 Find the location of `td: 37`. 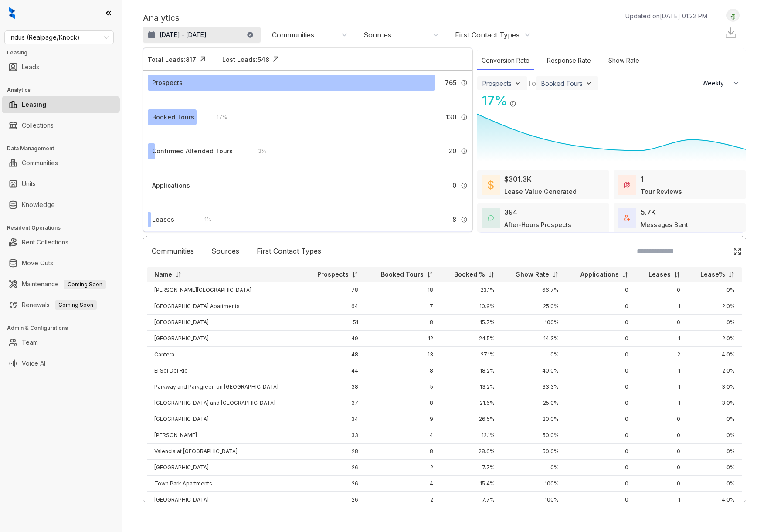

td: 37 is located at coordinates (334, 403).